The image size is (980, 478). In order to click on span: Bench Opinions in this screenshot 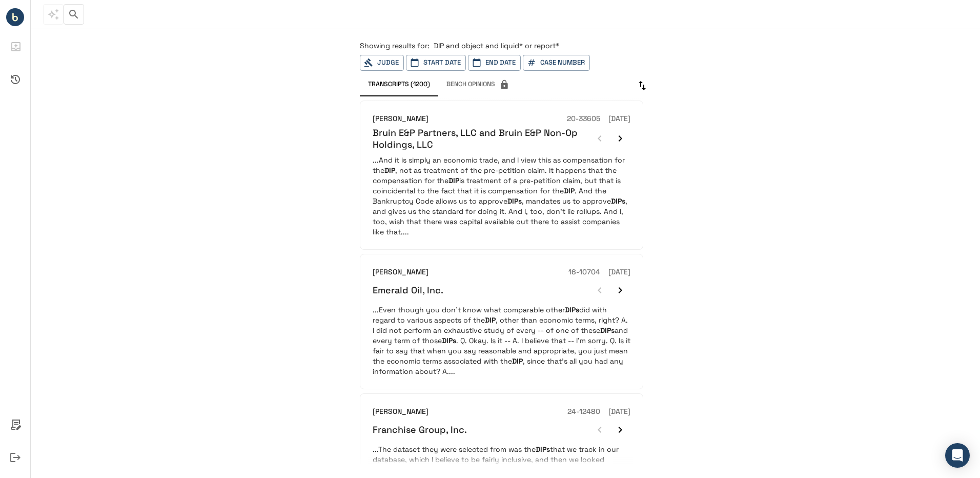, I will do `click(478, 84)`.